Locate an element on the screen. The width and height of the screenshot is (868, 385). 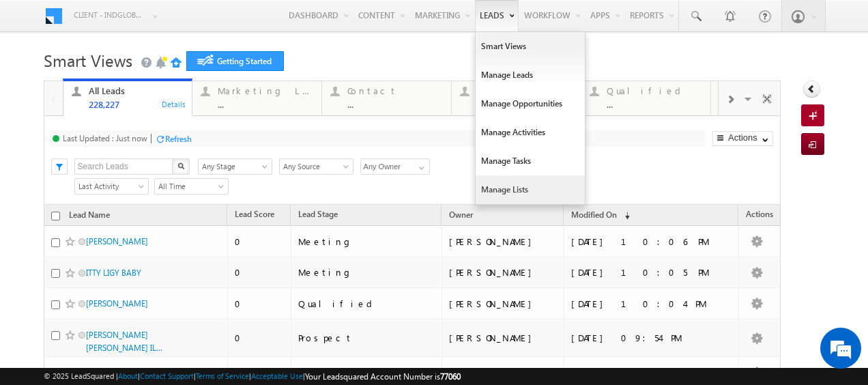
a: Lead Name is located at coordinates (89, 217).